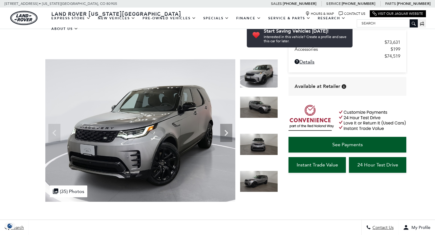  I want to click on a: MSRP $73,631, so click(348, 42).